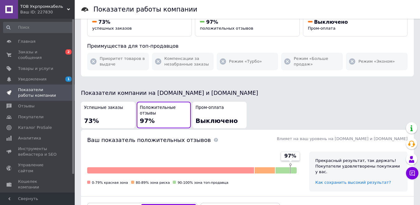  Describe the element at coordinates (35, 69) in the screenshot. I see `span: Товары и услуги` at that location.